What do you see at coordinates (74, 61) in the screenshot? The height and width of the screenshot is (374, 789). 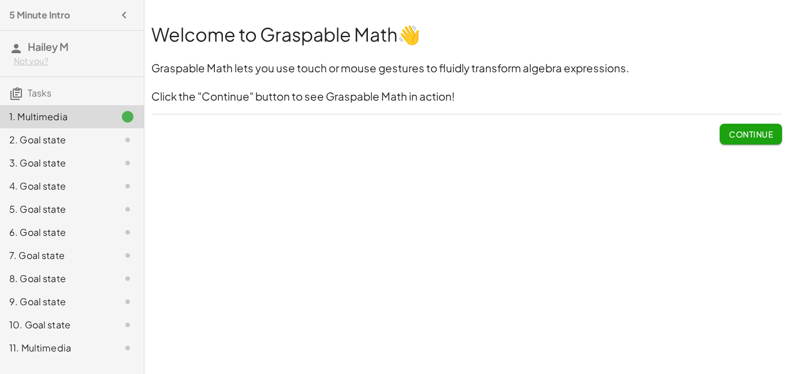 I see `div: Not you?` at bounding box center [74, 61].